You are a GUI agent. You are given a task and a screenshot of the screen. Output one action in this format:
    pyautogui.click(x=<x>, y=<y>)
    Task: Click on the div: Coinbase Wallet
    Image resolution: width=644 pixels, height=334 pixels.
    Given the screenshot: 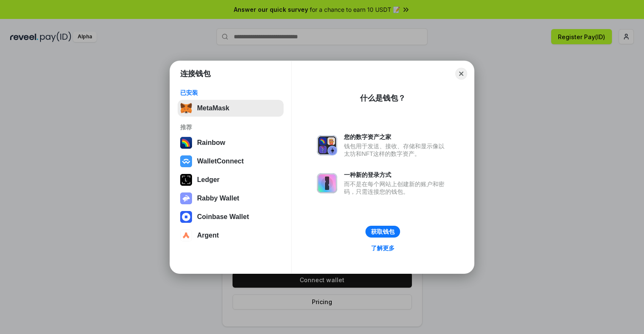 What is the action you would take?
    pyautogui.click(x=223, y=217)
    